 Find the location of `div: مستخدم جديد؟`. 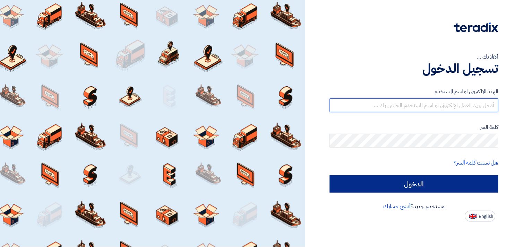

div: مستخدم جديد؟ is located at coordinates (414, 207).